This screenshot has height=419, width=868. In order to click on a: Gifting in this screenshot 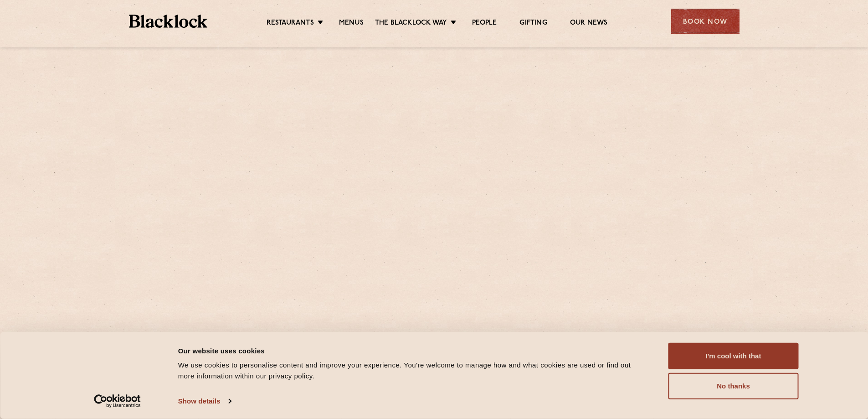, I will do `click(533, 23)`.